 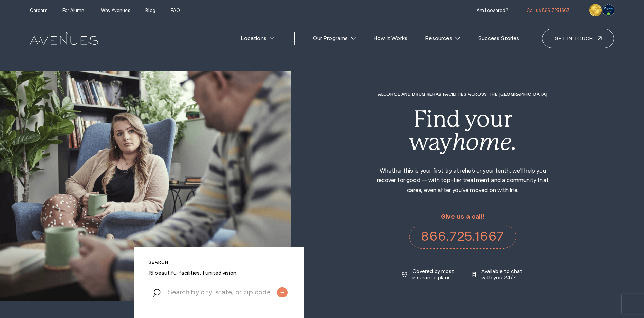 I want to click on p: 15 beautiful facilities. 1 united vision., so click(x=219, y=273).